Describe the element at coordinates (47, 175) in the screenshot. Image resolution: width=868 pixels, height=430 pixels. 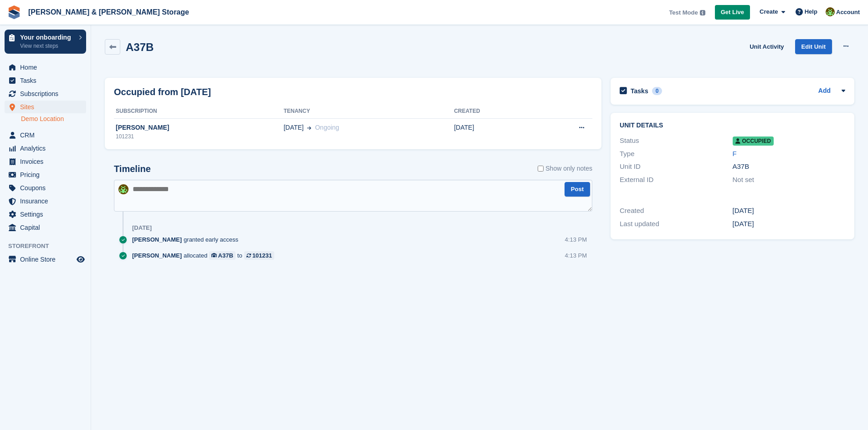
I see `span: Pricing` at that location.